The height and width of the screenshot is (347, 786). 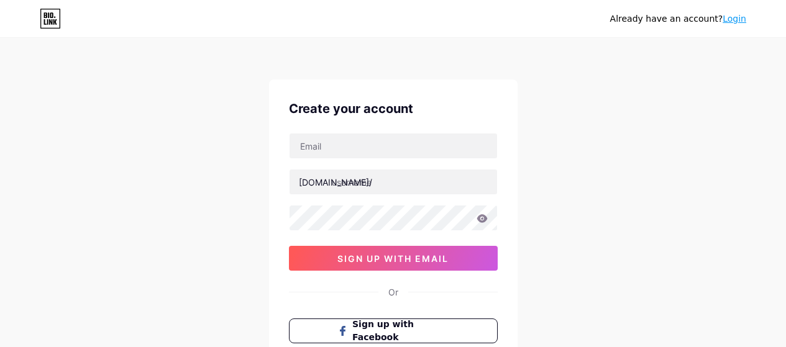 What do you see at coordinates (678, 19) in the screenshot?
I see `div: Already have an account?` at bounding box center [678, 19].